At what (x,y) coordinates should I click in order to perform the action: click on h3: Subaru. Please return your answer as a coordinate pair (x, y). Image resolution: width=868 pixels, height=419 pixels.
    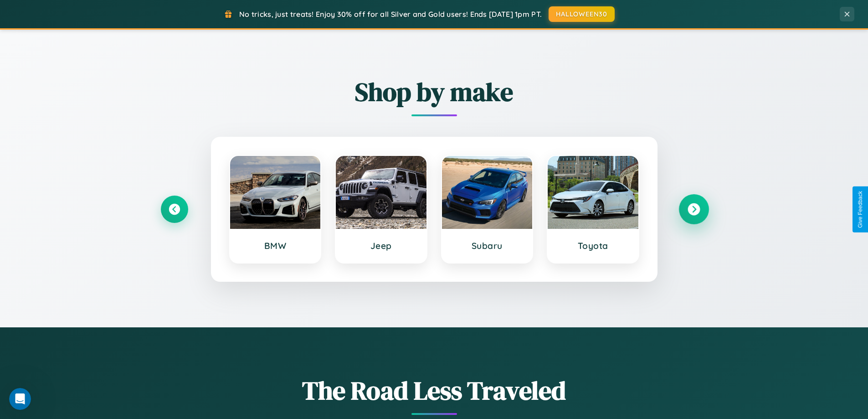
    Looking at the image, I should click on (487, 245).